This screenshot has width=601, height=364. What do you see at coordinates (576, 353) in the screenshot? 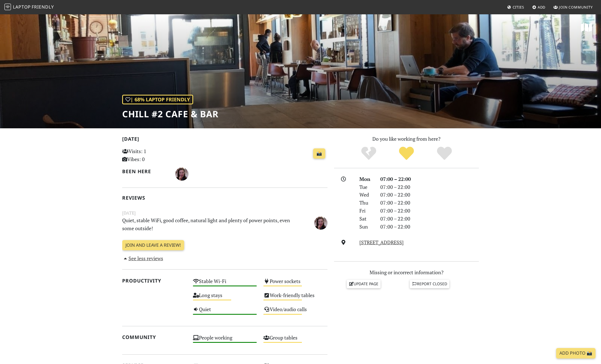
I see `a: Add Photo 📸` at bounding box center [576, 353].